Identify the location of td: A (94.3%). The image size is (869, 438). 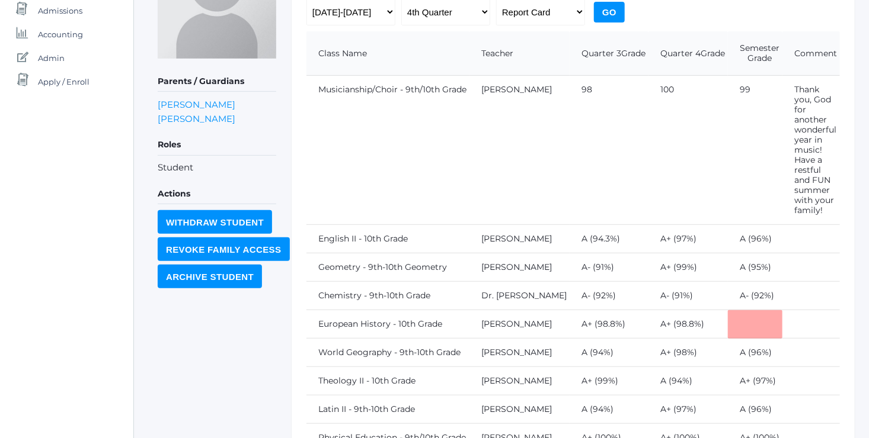
(609, 239).